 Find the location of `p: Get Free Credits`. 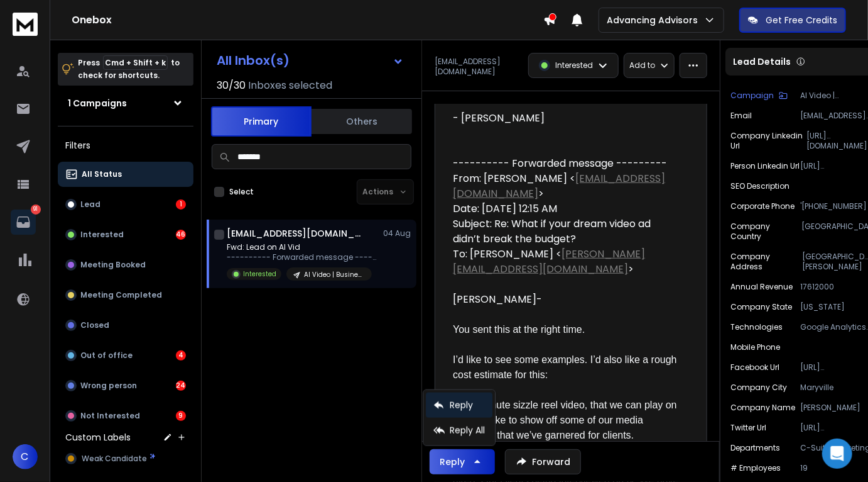

p: Get Free Credits is located at coordinates (801, 20).